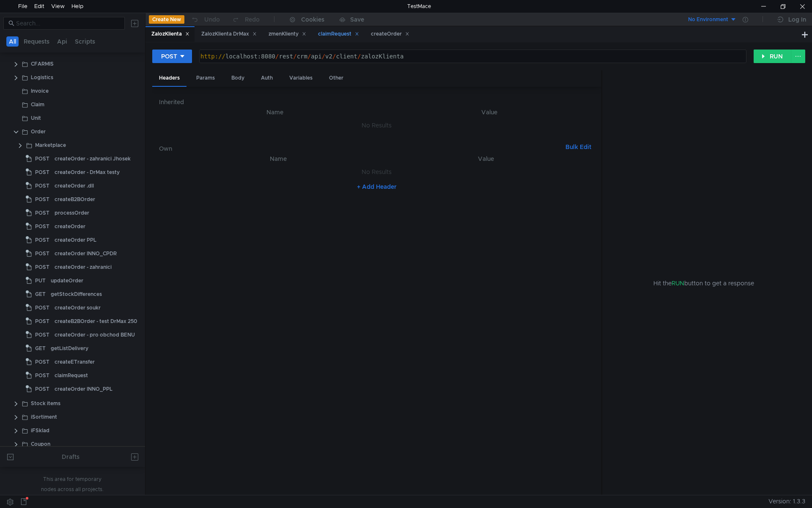 The height and width of the screenshot is (508, 812). What do you see at coordinates (67, 280) in the screenshot?
I see `div: updateOrder` at bounding box center [67, 280].